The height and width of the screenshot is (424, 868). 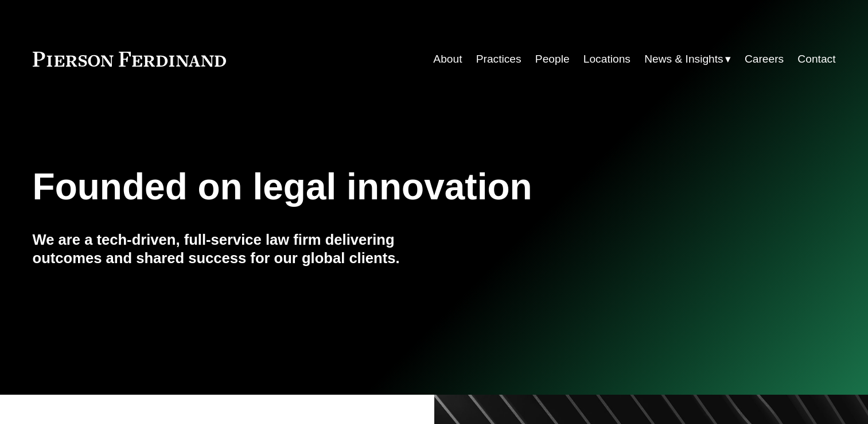 What do you see at coordinates (498, 59) in the screenshot?
I see `a: Practices` at bounding box center [498, 59].